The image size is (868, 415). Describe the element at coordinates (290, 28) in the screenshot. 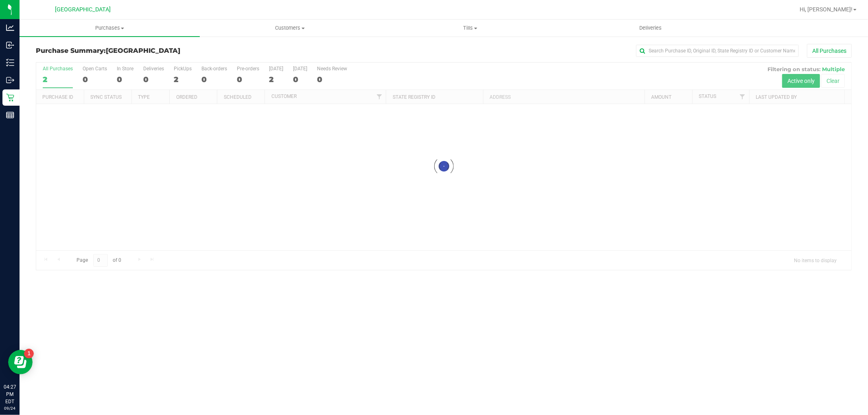

I see `a: Customers` at that location.